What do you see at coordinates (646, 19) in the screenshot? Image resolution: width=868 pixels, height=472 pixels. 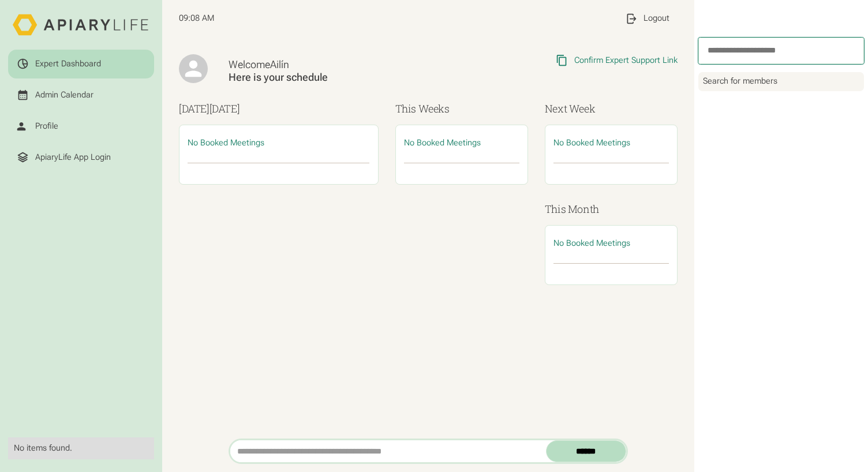 I see `a: Logout` at bounding box center [646, 19].